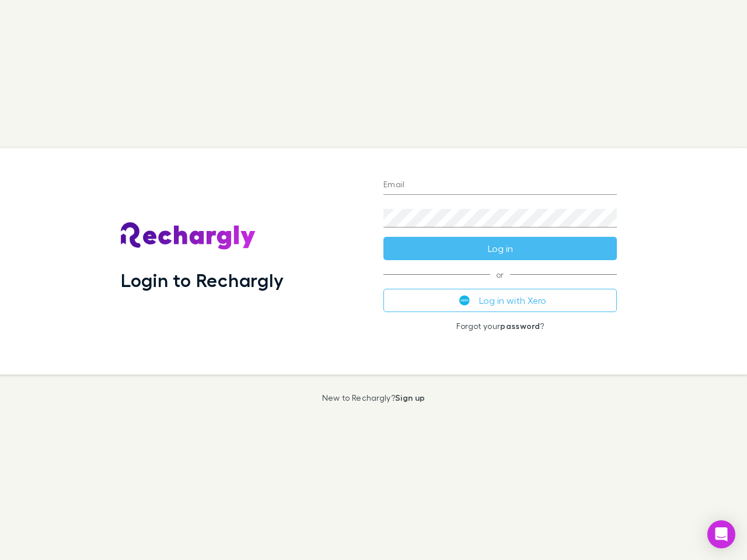 This screenshot has height=560, width=747. Describe the element at coordinates (410, 398) in the screenshot. I see `a: Sign up` at that location.